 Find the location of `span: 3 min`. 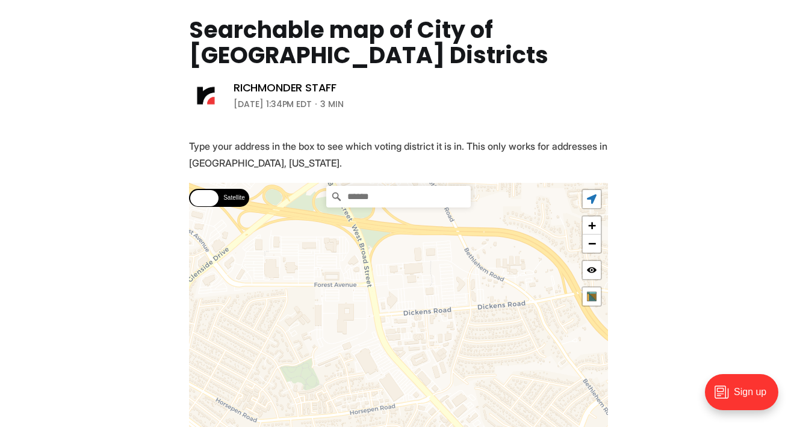

span: 3 min is located at coordinates (332, 104).